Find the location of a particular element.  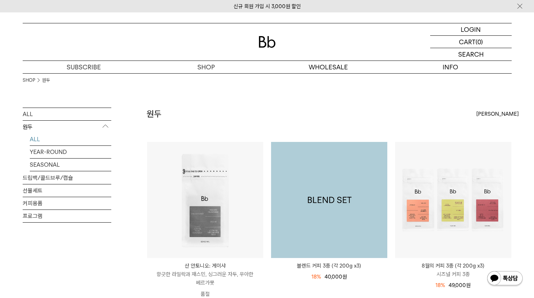

img: 1000001179_add2_053.png is located at coordinates (329, 200).